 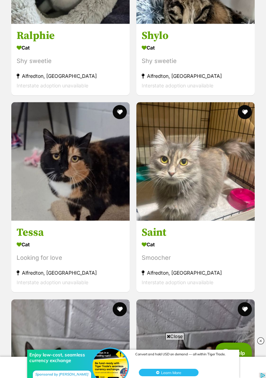 What do you see at coordinates (70, 36) in the screenshot?
I see `h3: Ralphie` at bounding box center [70, 36].